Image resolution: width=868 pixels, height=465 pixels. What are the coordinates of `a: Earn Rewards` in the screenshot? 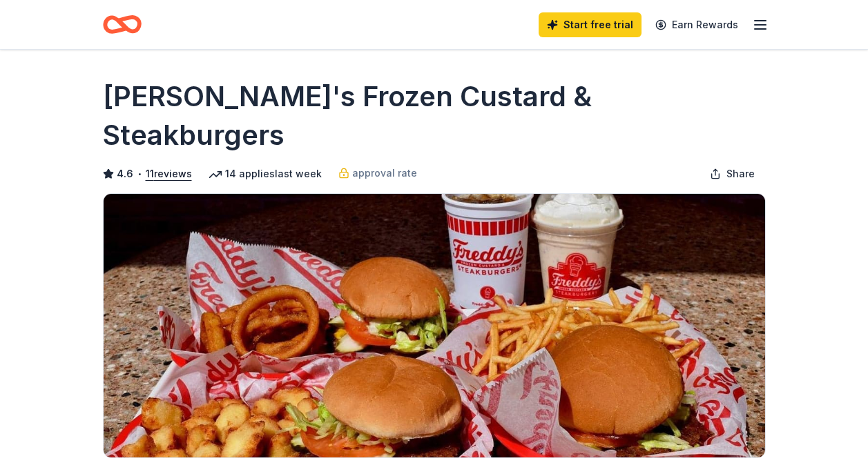 It's located at (697, 25).